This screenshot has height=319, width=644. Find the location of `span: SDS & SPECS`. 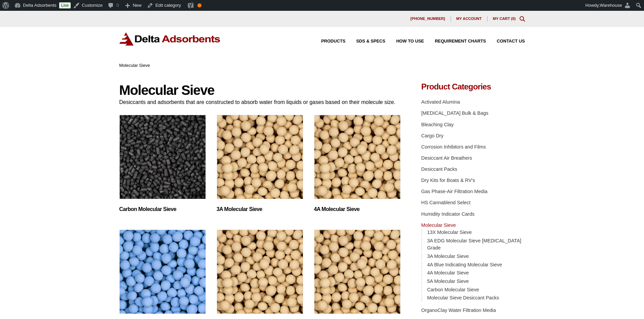

span: SDS & SPECS is located at coordinates (371, 41).